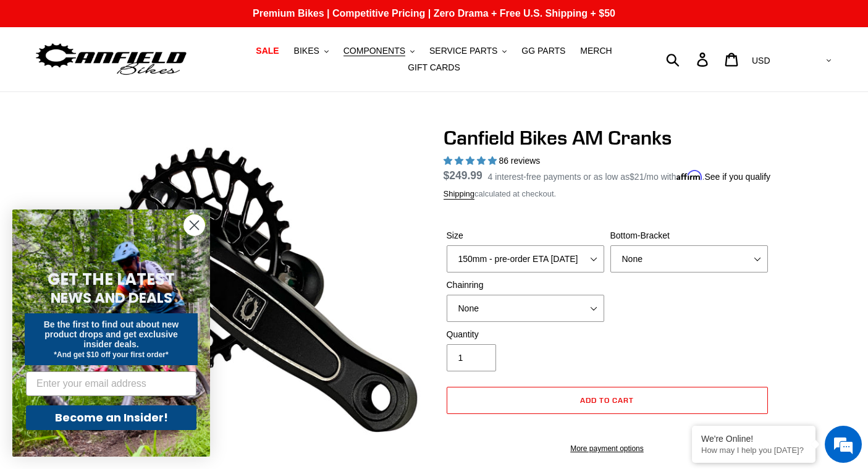  Describe the element at coordinates (526, 235) in the screenshot. I see `label: Size` at that location.